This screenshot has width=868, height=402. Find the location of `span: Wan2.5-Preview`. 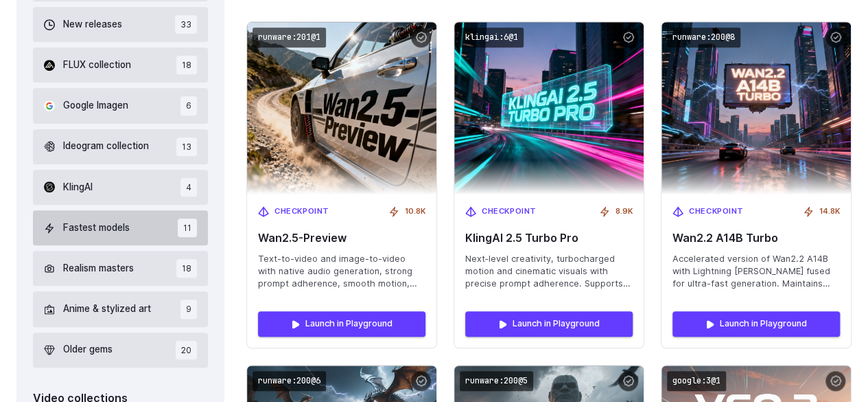

span: Wan2.5-Preview is located at coordinates (342, 238).